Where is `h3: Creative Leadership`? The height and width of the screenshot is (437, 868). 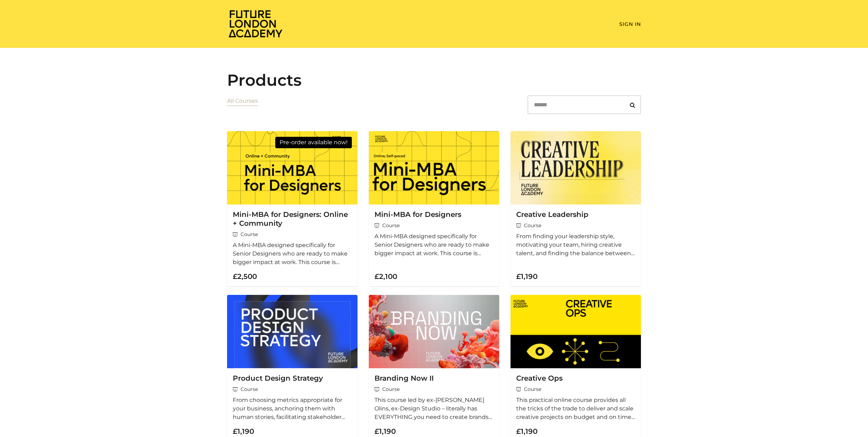
h3: Creative Leadership is located at coordinates (575, 214).